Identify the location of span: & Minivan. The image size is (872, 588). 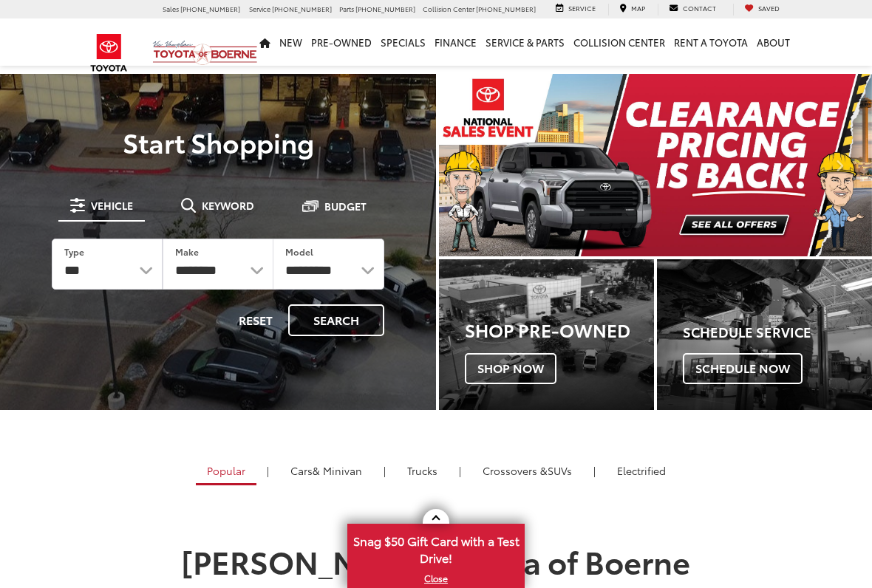
(337, 470).